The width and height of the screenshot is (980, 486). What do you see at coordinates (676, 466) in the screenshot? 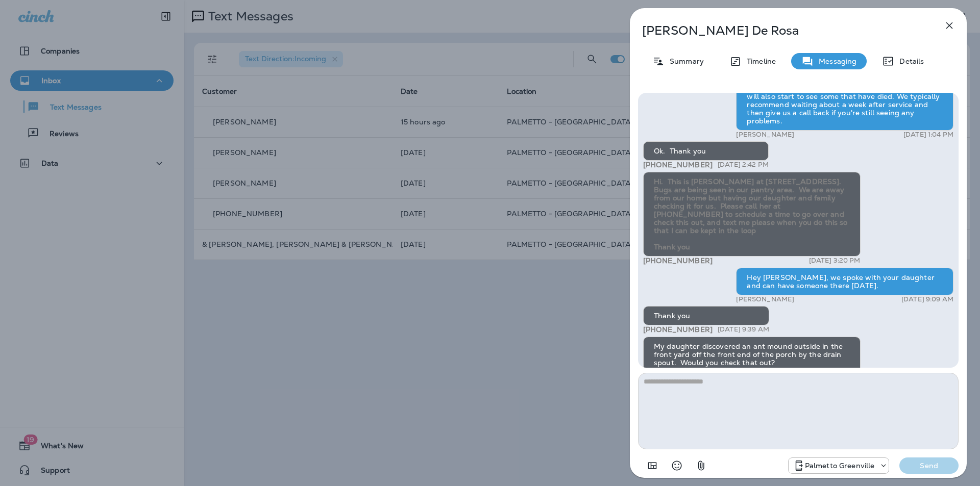
I see `button: Select an emoji` at bounding box center [676, 466].